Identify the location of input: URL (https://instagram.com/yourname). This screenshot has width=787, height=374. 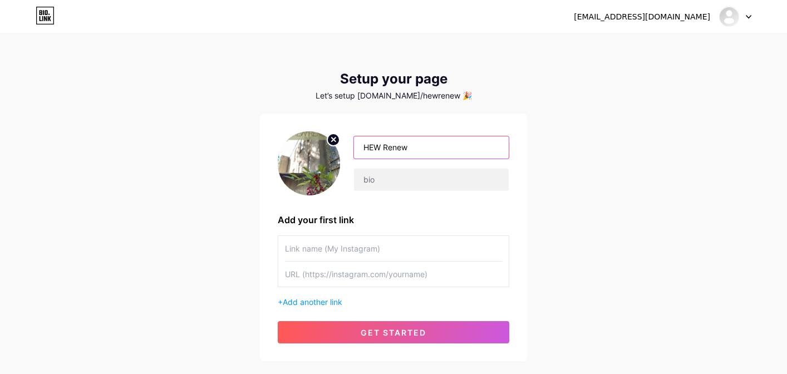
(394, 274).